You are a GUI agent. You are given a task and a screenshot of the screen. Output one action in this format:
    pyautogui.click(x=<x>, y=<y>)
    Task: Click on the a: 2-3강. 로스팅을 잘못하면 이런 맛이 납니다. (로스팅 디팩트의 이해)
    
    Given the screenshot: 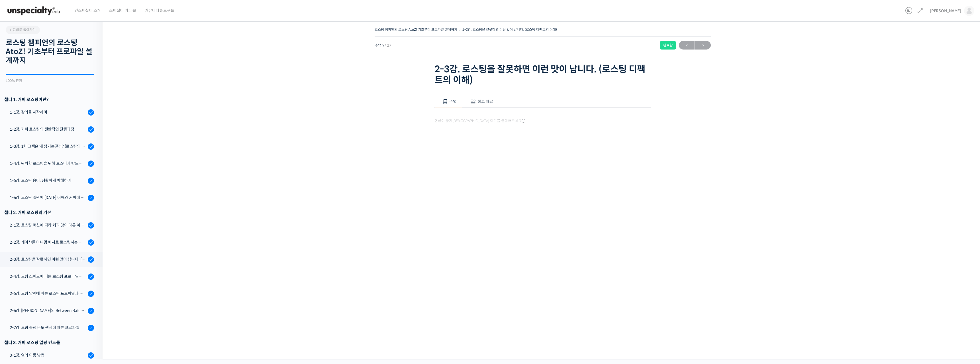 What is the action you would take?
    pyautogui.click(x=510, y=29)
    